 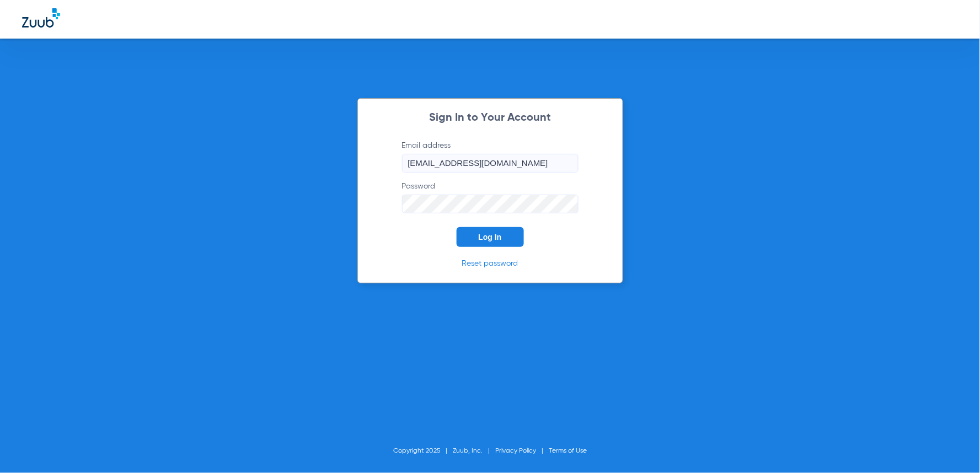 What do you see at coordinates (490, 197) in the screenshot?
I see `label: Password` at bounding box center [490, 197].